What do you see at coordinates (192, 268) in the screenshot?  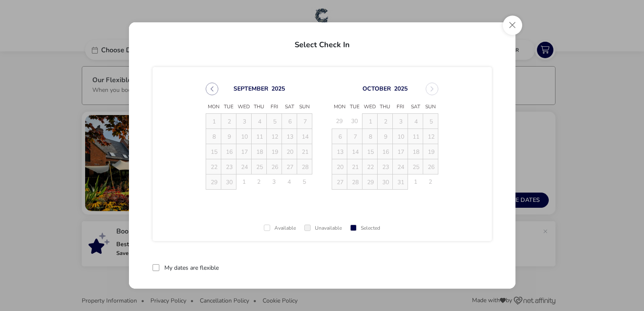 I see `label: My dates are flexible` at bounding box center [192, 268].